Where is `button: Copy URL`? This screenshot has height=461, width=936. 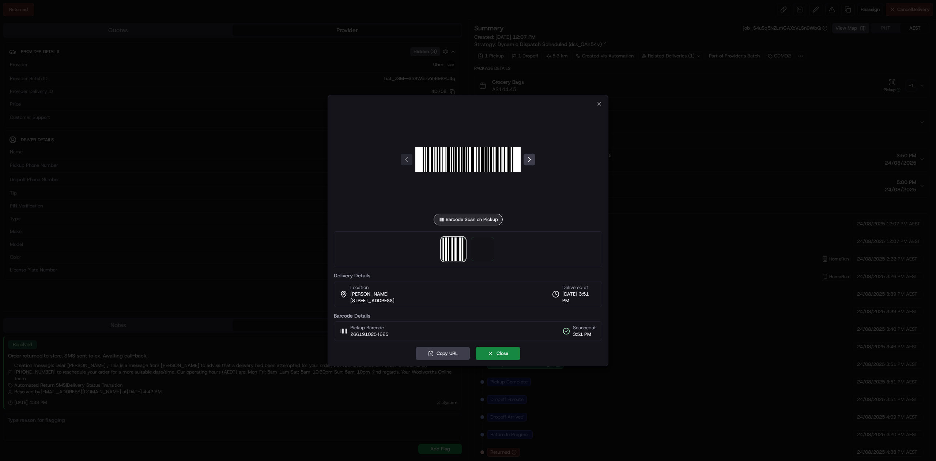
button: Copy URL is located at coordinates (443, 353).